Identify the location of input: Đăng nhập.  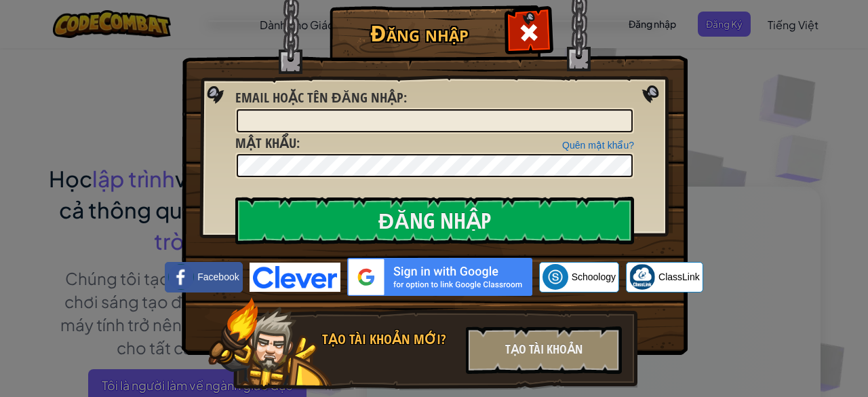
(434, 221).